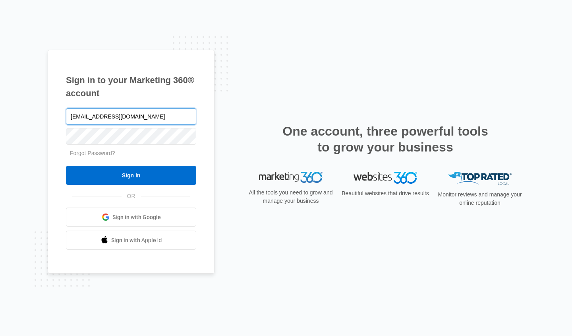 The image size is (572, 336). I want to click on img: Marketing 360, so click(291, 177).